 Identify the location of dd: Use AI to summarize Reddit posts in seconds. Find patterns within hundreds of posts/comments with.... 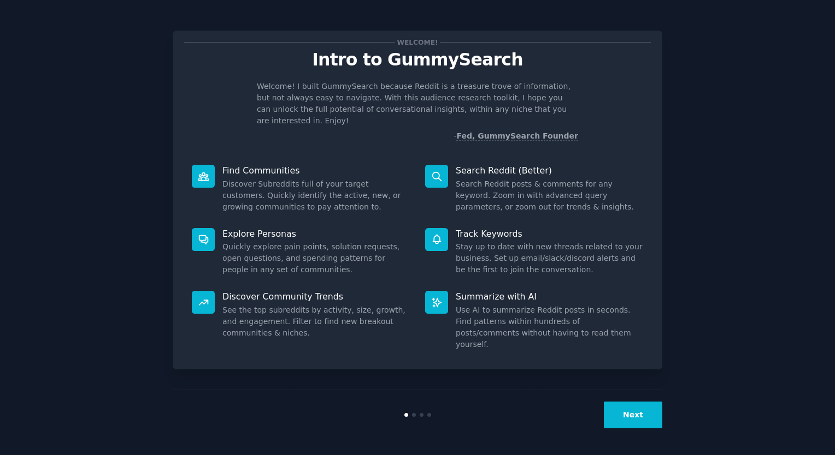
(549, 328).